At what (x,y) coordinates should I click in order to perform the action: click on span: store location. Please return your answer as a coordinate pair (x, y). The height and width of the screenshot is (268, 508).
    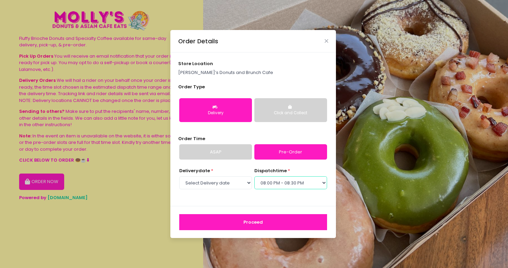
    Looking at the image, I should click on (196, 63).